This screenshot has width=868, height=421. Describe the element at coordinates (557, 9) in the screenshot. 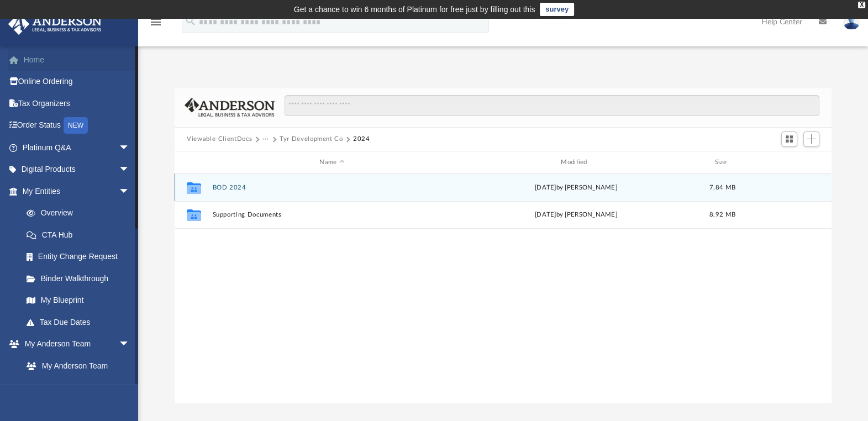

I see `a: survey` at that location.